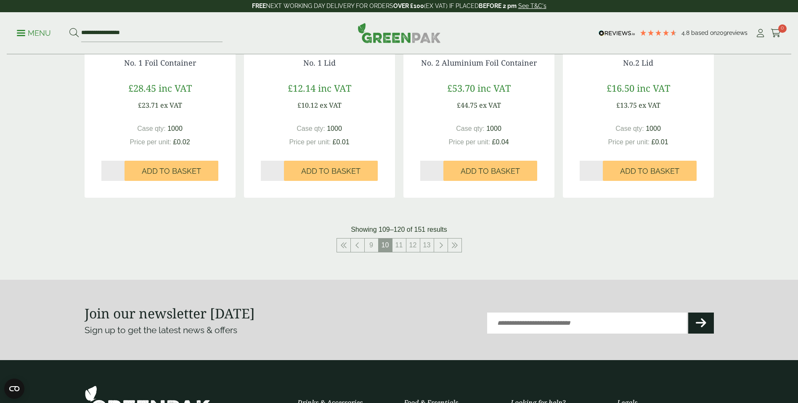 The width and height of the screenshot is (798, 403). Describe the element at coordinates (532, 6) in the screenshot. I see `a: See T&C's` at that location.